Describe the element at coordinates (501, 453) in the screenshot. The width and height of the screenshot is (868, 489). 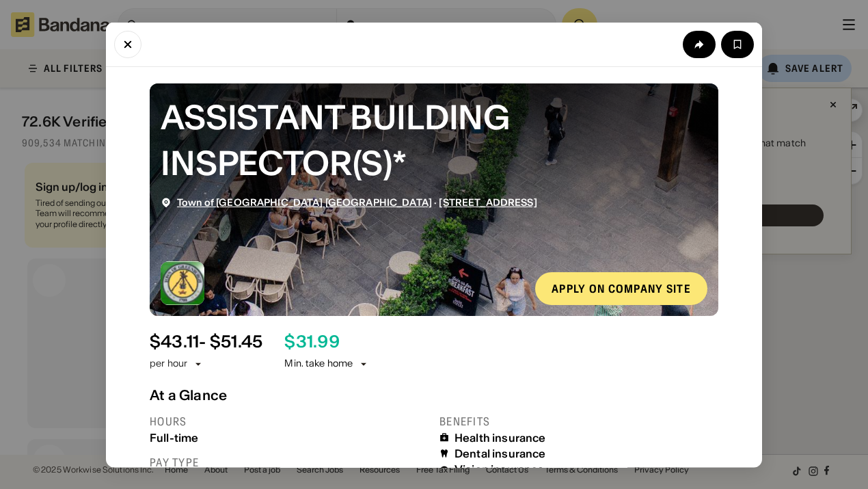
I see `div: Dental insurance` at that location.